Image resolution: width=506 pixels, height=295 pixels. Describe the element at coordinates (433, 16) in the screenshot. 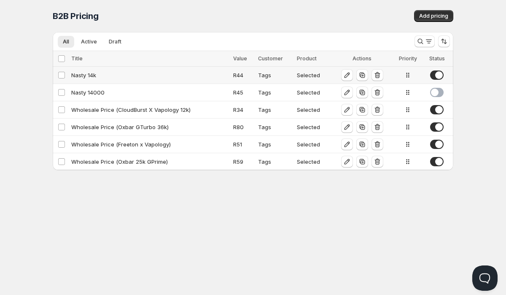

I see `button: Add pricing` at that location.